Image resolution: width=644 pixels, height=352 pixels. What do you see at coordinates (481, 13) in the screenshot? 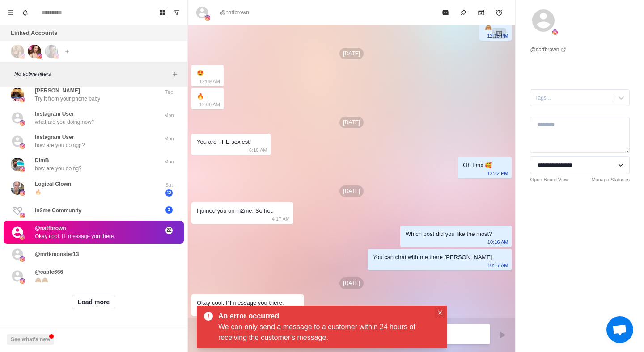
I see `button: Archive` at bounding box center [481, 13].